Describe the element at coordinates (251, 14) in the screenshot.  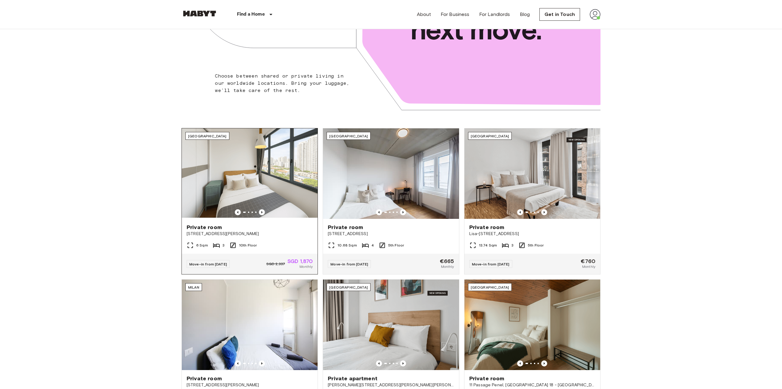
I see `p: Find a Home` at that location.